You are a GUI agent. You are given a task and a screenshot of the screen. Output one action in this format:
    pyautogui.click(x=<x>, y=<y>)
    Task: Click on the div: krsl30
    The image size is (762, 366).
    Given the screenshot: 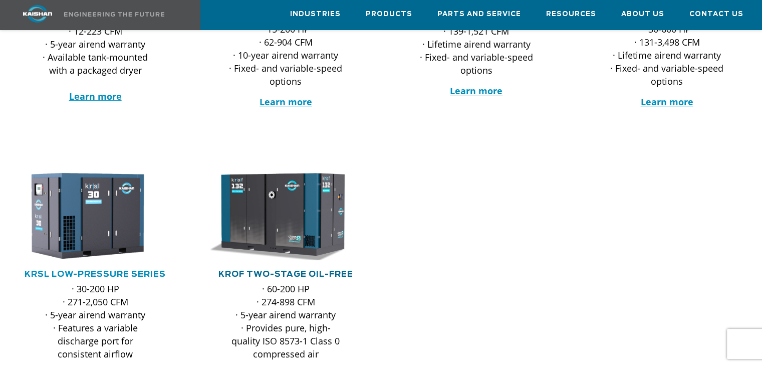 What is the action you would take?
    pyautogui.click(x=95, y=216)
    